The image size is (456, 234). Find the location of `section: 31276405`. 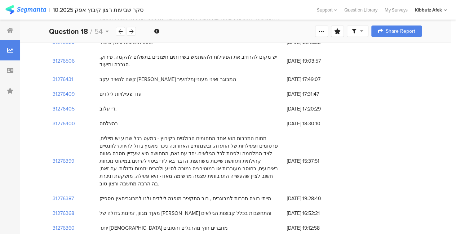

section: 31276405 is located at coordinates (63, 109).